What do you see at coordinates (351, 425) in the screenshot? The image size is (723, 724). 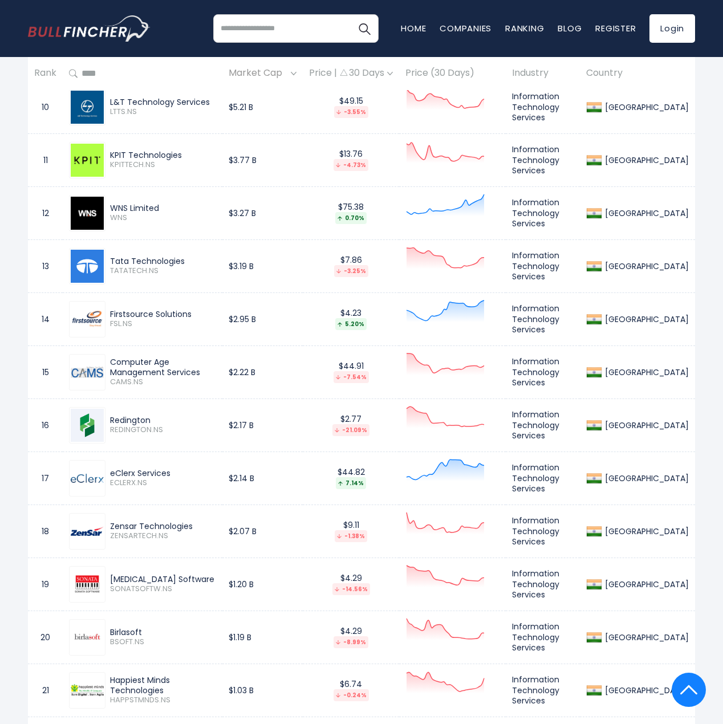 I see `div: $2.77` at bounding box center [351, 425].